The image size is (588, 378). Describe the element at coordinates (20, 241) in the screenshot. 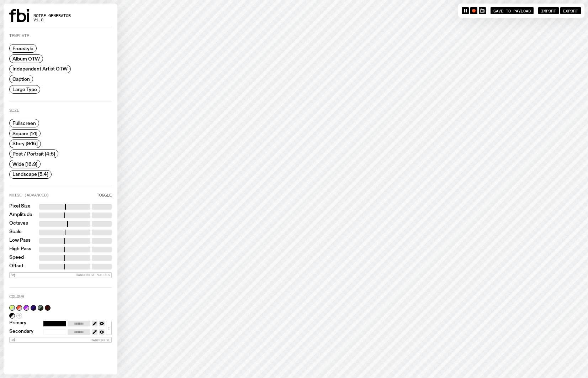

I see `label: Low Pass` at that location.